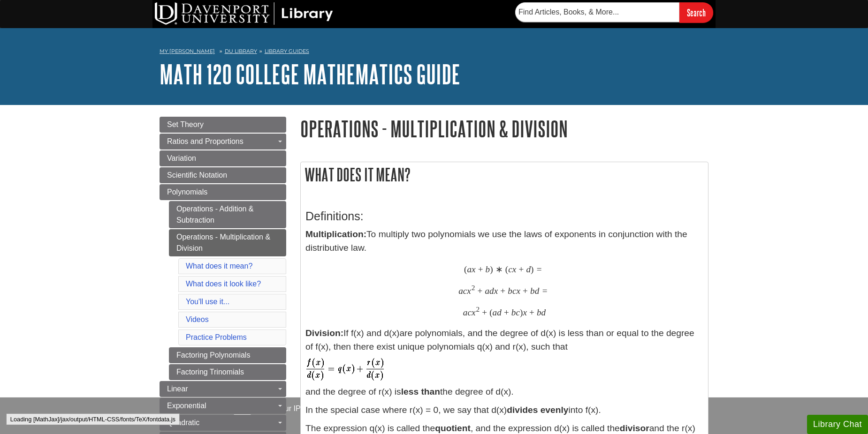  Describe the element at coordinates (244, 14) in the screenshot. I see `img: DU Library` at that location.